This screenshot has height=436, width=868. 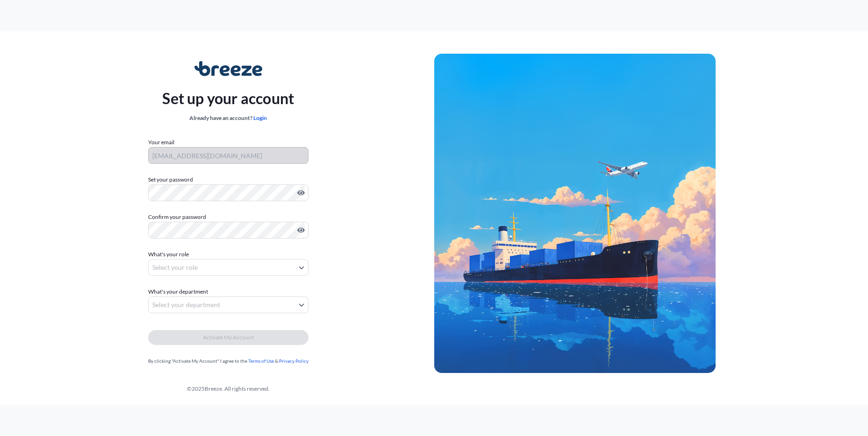 What do you see at coordinates (228, 180) in the screenshot?
I see `label: Set your password` at bounding box center [228, 180].